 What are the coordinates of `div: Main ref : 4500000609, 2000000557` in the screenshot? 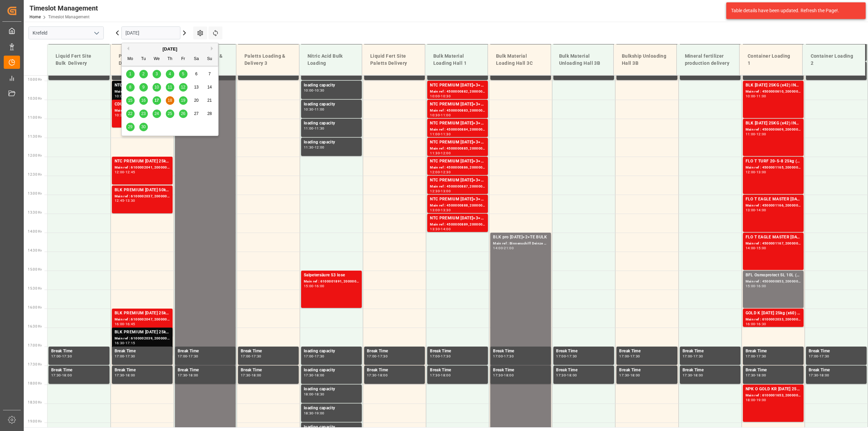 It's located at (773, 130).